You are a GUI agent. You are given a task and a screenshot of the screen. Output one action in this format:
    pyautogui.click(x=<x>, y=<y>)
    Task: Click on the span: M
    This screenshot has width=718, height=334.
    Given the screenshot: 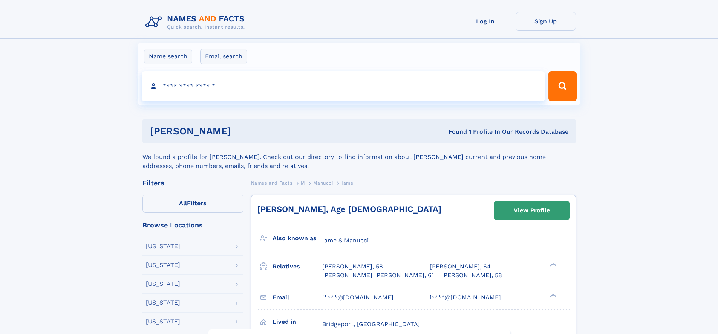 What is the action you would take?
    pyautogui.click(x=302, y=183)
    